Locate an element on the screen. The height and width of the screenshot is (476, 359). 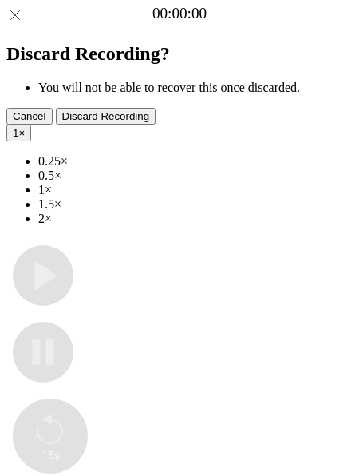
li: 0.5× is located at coordinates (196, 176).